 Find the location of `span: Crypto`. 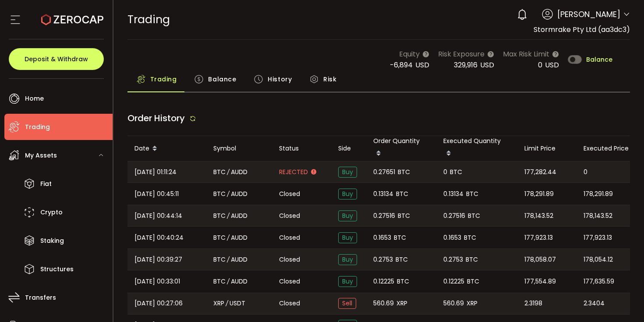

span: Crypto is located at coordinates (51, 212).